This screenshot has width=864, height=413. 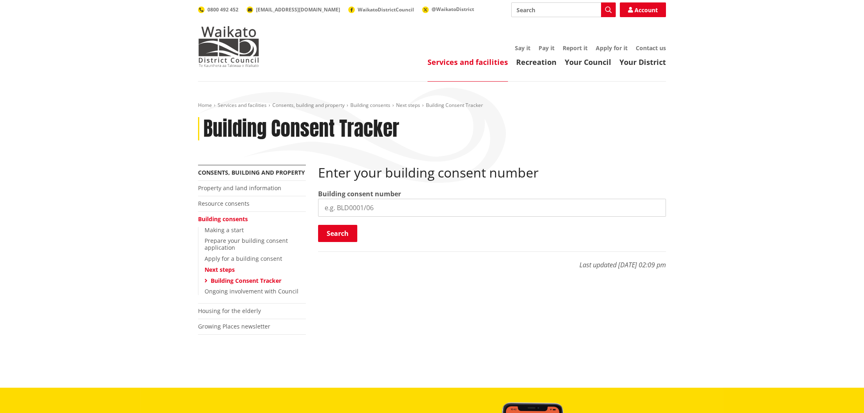 I want to click on input: e.g. BLD0001/06, so click(x=492, y=208).